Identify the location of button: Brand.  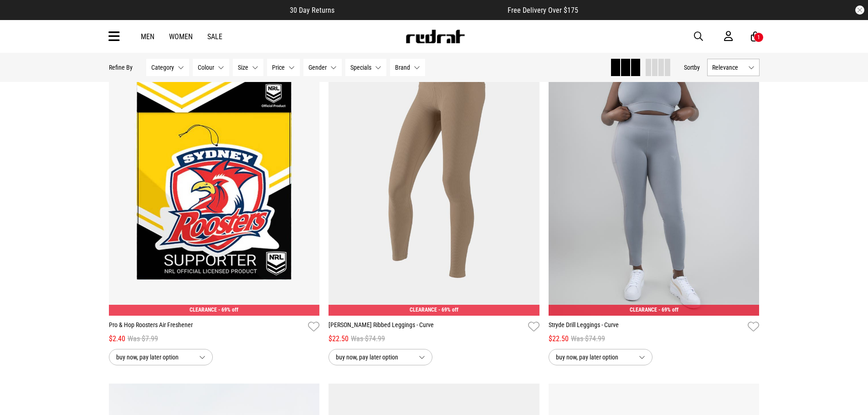
(408, 67).